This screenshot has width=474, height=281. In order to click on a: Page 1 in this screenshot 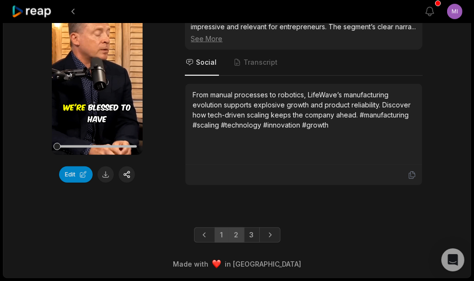, I will do `click(222, 235)`.